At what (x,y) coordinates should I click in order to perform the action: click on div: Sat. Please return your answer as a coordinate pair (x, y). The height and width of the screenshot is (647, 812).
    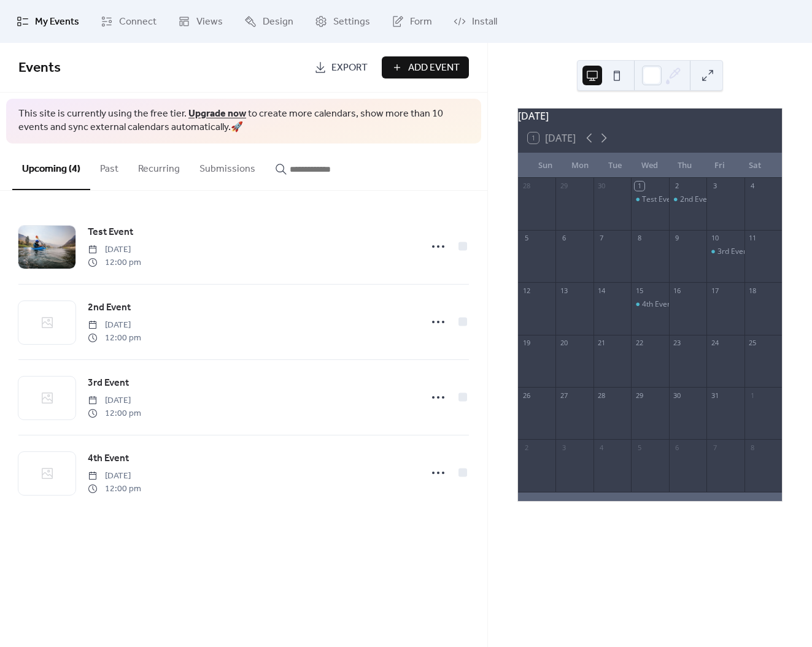
    Looking at the image, I should click on (755, 166).